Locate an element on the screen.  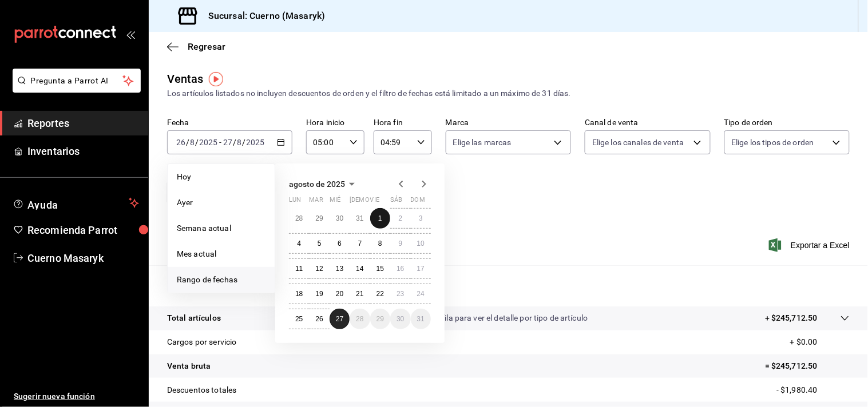
p: - $1,980.40 is located at coordinates (813, 390).